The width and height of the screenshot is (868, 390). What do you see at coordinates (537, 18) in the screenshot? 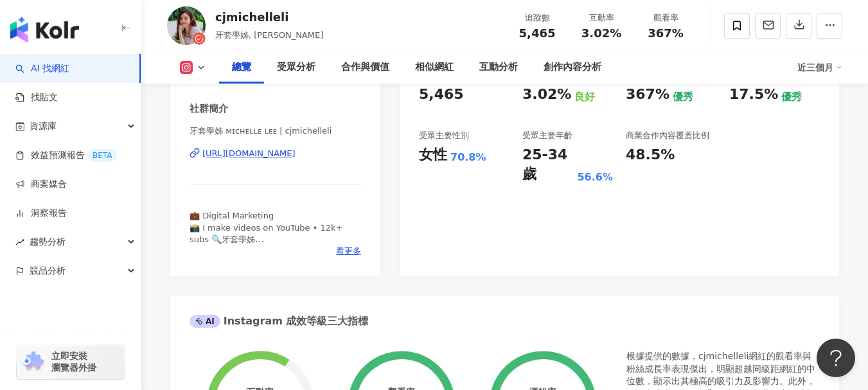
I see `div: 追蹤數` at bounding box center [537, 18].